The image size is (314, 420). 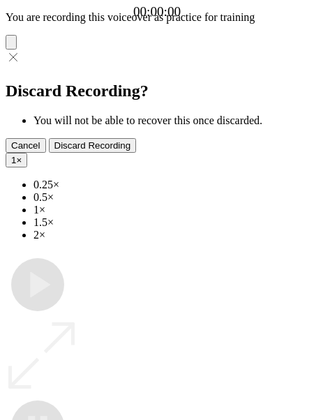 I want to click on span: 1, so click(x=13, y=160).